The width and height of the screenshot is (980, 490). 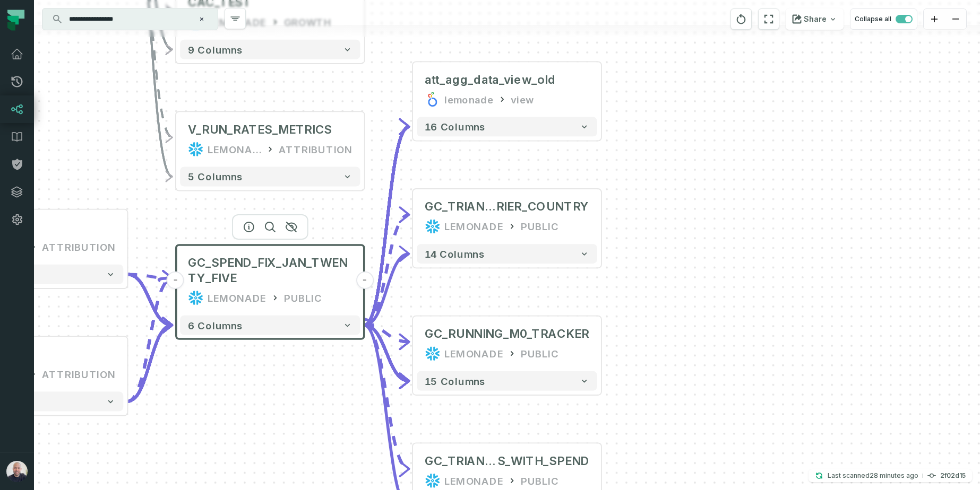 I want to click on span: GC_TRIANGLES_THRESHOLDS_SPLIT, so click(x=461, y=461).